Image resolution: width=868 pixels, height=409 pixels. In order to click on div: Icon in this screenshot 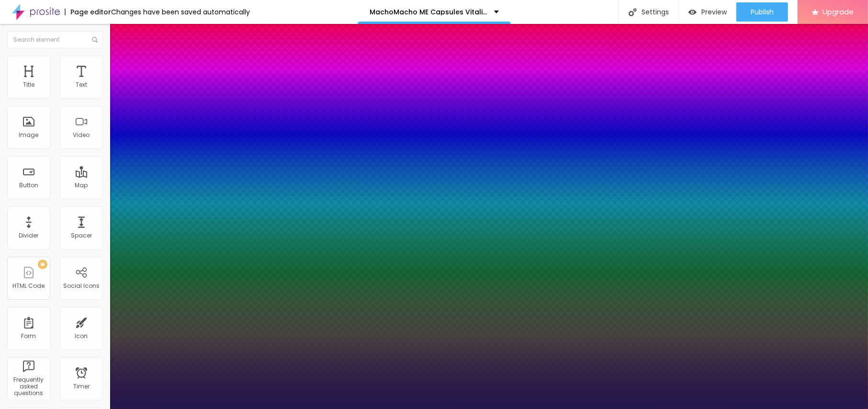, I will do `click(81, 336)`.